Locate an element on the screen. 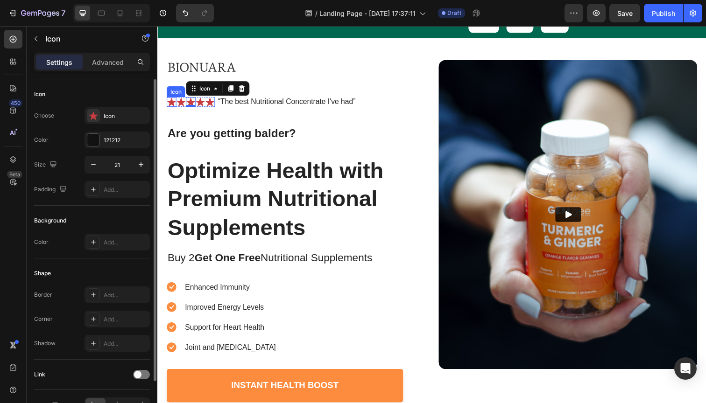  p: Advanced is located at coordinates (108, 62).